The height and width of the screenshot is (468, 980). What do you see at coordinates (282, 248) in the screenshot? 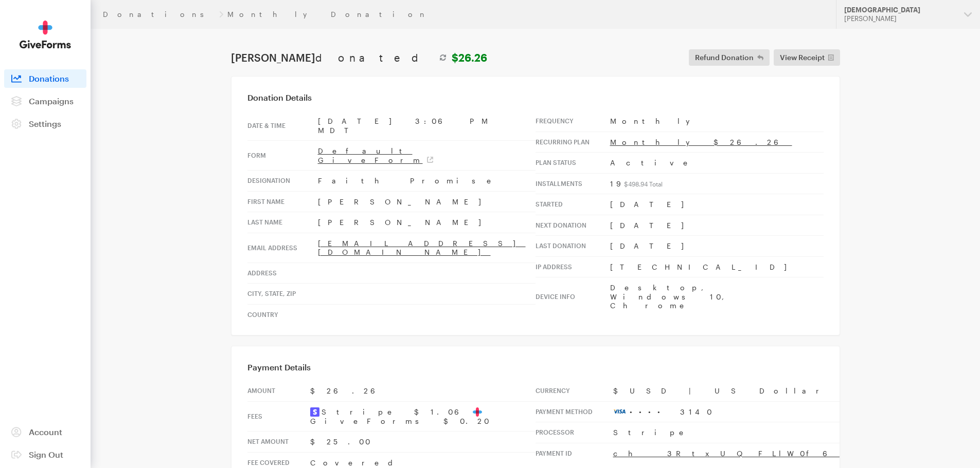
I see `th: Email address` at bounding box center [282, 248].